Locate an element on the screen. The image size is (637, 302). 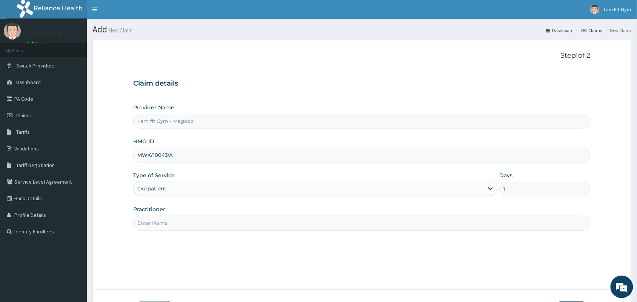
label: Type of Service is located at coordinates (154, 176).